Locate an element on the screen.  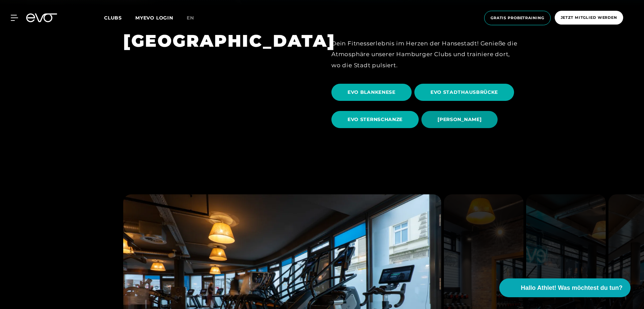
a: Gratis Probetraining is located at coordinates (517, 18).